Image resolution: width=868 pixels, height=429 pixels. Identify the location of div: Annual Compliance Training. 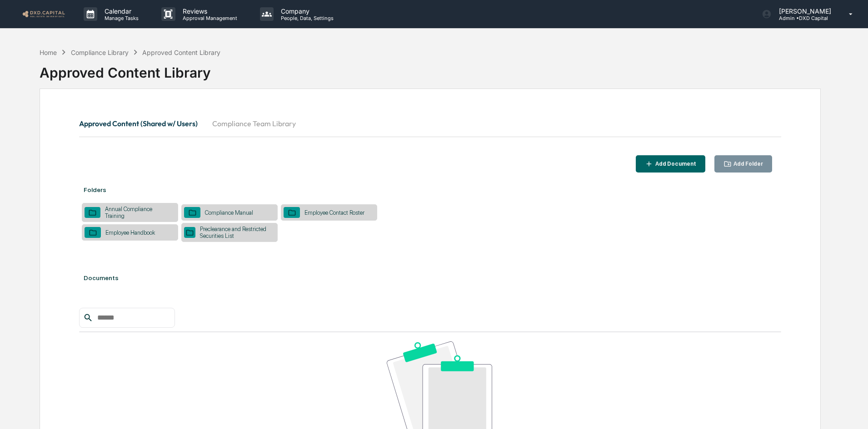
(138, 213).